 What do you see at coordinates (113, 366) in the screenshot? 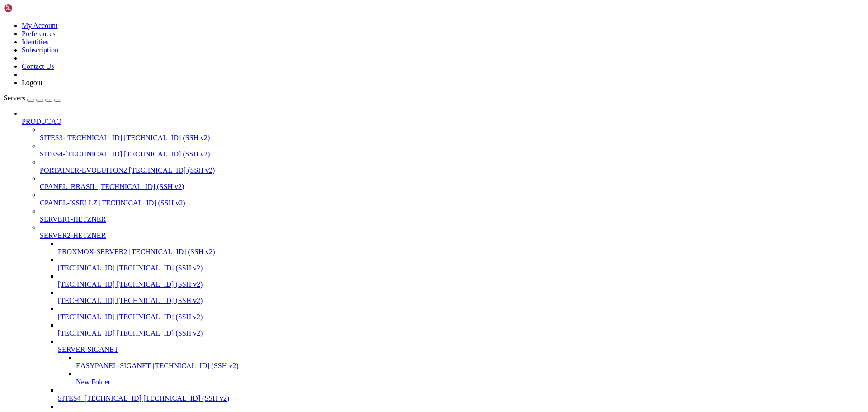
I see `span: EASYPANEL-SIGANET` at bounding box center [113, 366].